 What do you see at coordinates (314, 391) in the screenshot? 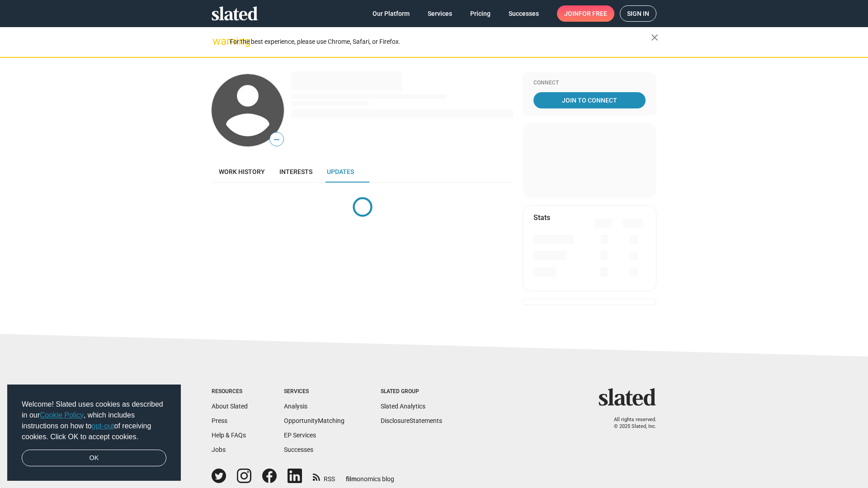
I see `div: Services` at bounding box center [314, 391].